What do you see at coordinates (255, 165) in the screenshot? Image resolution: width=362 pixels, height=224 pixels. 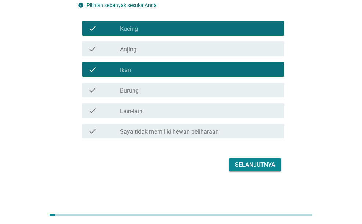 I see `div: Selanjutnya` at bounding box center [255, 165].